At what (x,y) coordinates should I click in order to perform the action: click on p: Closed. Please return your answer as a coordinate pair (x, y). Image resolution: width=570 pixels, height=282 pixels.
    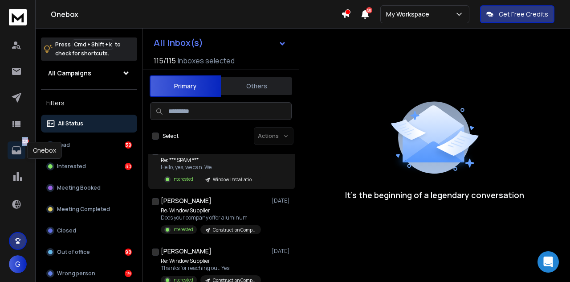
    Looking at the image, I should click on (66, 230).